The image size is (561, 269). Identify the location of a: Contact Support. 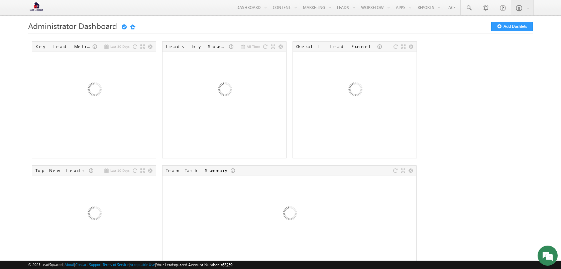
(88, 264).